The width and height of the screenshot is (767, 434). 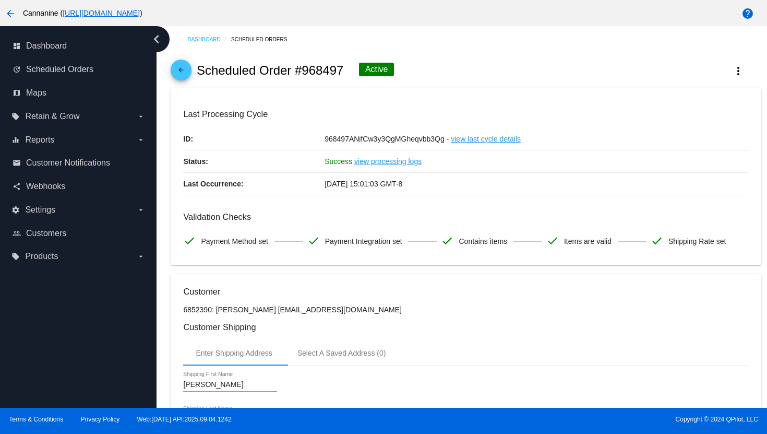 I want to click on p: Last Occurrence:, so click(x=254, y=184).